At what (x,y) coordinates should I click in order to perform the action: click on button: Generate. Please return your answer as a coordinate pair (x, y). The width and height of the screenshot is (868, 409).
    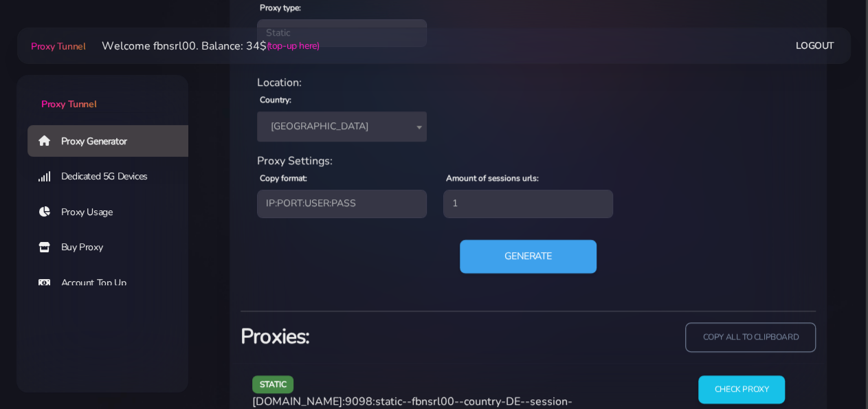
    Looking at the image, I should click on (528, 256).